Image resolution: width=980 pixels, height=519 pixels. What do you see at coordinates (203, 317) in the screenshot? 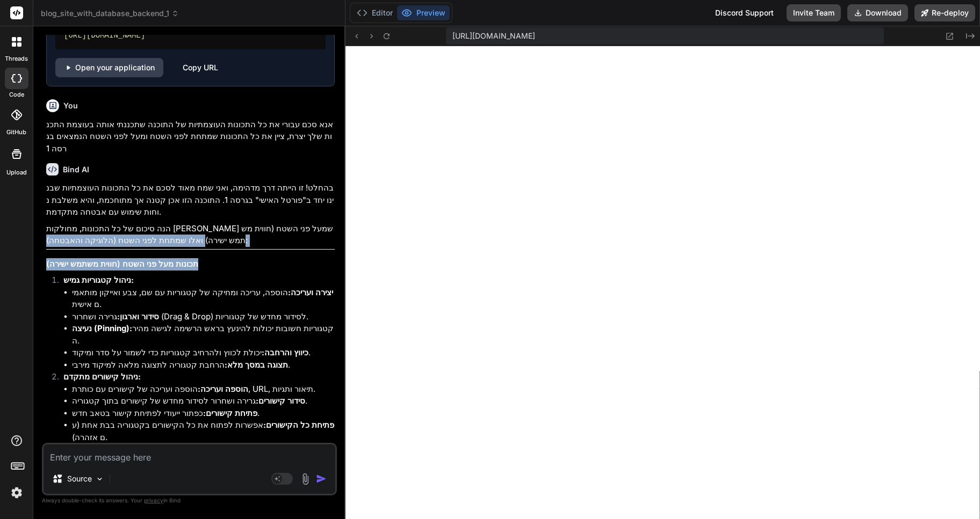
I see `li: גרירה ושחרור (Drag & Drop) לסידור מחדש של קטגוריות.` at bounding box center [203, 317].